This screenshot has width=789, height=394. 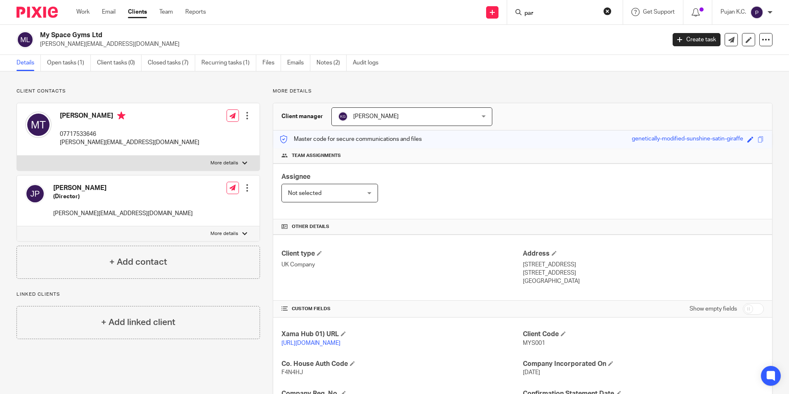 What do you see at coordinates (137, 12) in the screenshot?
I see `a: Clients` at bounding box center [137, 12].